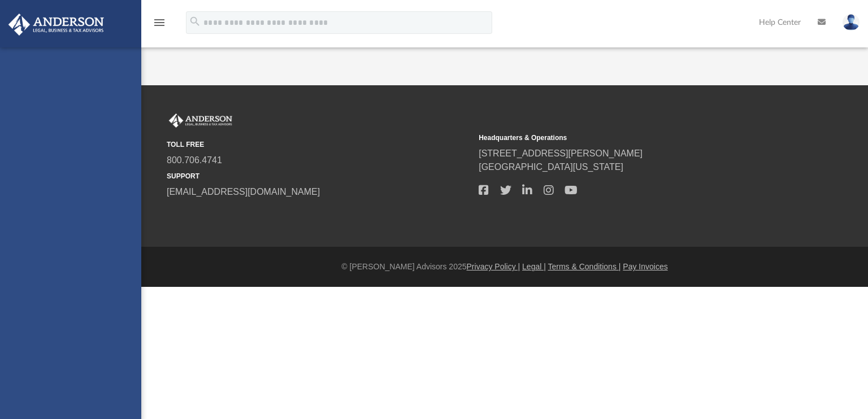 Image resolution: width=868 pixels, height=419 pixels. I want to click on a: Legal |, so click(534, 267).